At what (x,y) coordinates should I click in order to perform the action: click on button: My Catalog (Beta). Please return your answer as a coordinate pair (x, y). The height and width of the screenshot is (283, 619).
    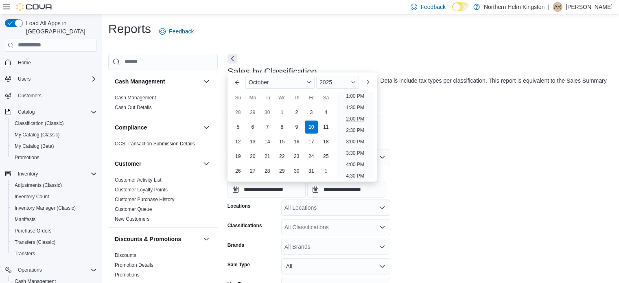
    Looking at the image, I should click on (54, 146).